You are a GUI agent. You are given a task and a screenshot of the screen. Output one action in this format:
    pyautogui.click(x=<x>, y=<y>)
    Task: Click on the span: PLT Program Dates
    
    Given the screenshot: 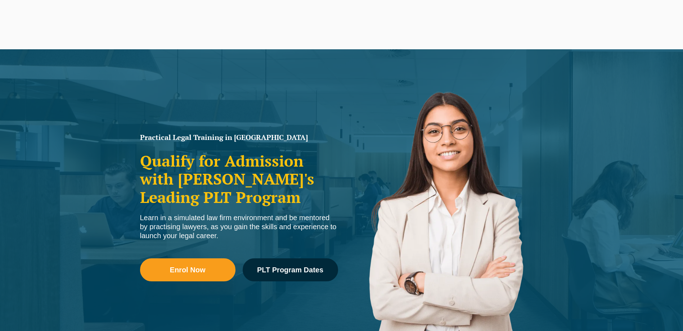 What is the action you would take?
    pyautogui.click(x=290, y=270)
    